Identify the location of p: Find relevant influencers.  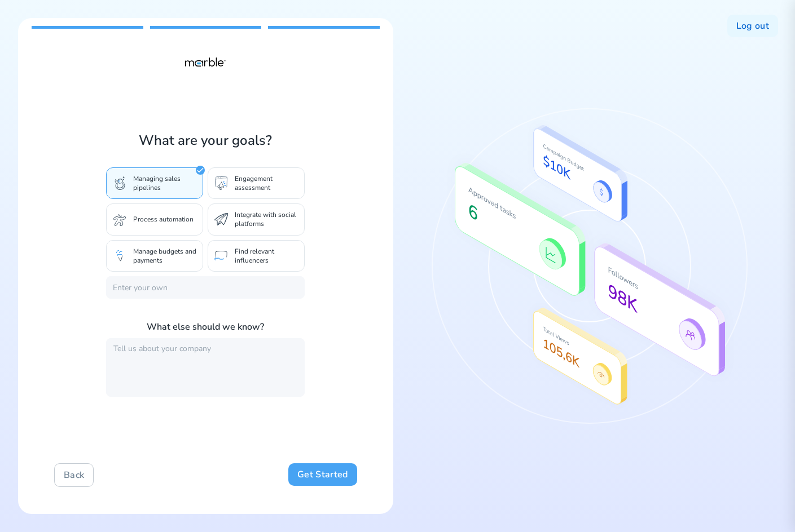
(267, 256).